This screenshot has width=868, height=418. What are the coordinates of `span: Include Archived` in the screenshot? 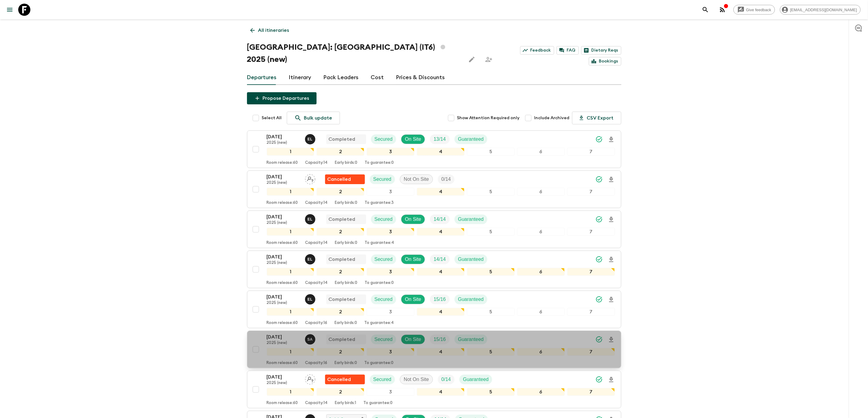 It's located at (552, 118).